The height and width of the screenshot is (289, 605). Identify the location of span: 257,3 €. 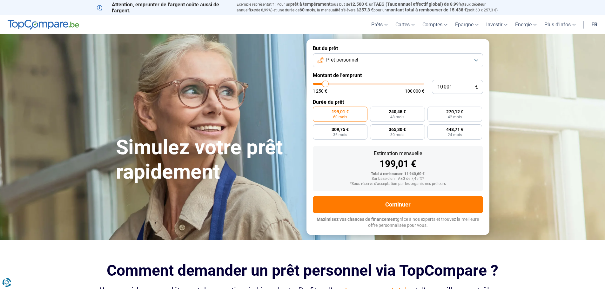
(366, 10).